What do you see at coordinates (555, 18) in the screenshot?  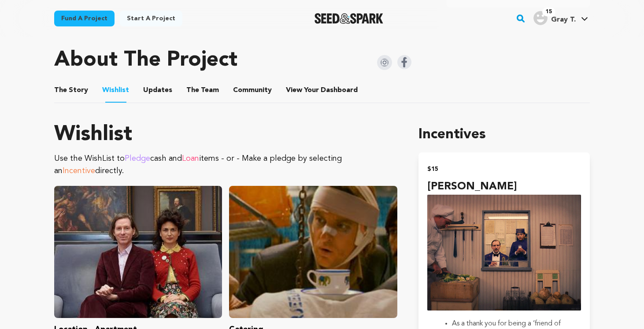 I see `div: Gray T.'s Profile` at bounding box center [555, 18].